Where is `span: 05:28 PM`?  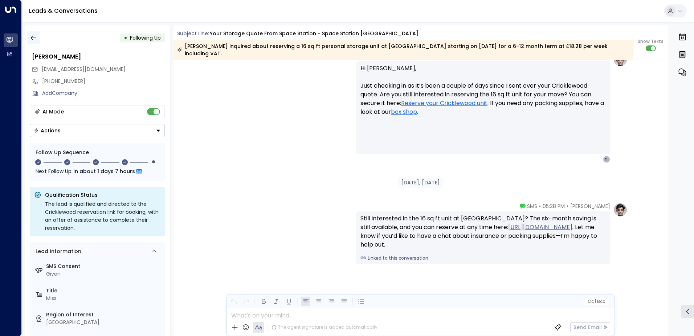
span: 05:28 PM is located at coordinates (554, 206).